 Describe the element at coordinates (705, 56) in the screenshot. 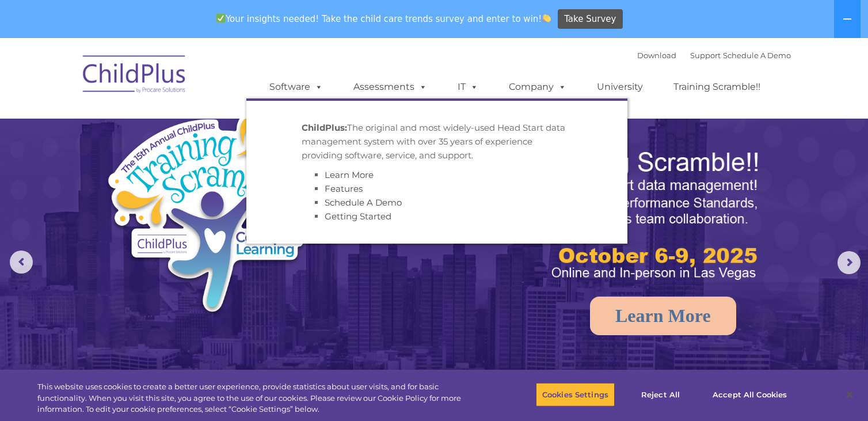

I see `a: Support` at that location.